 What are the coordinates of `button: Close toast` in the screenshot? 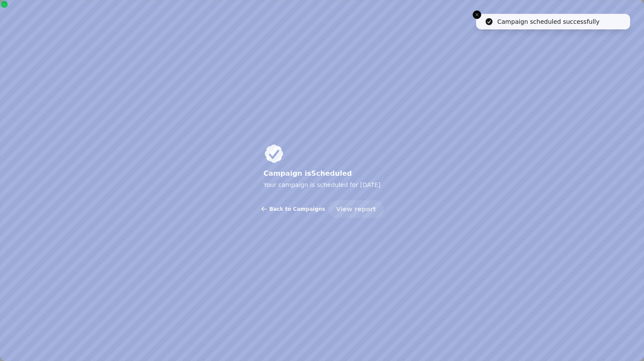 It's located at (477, 15).